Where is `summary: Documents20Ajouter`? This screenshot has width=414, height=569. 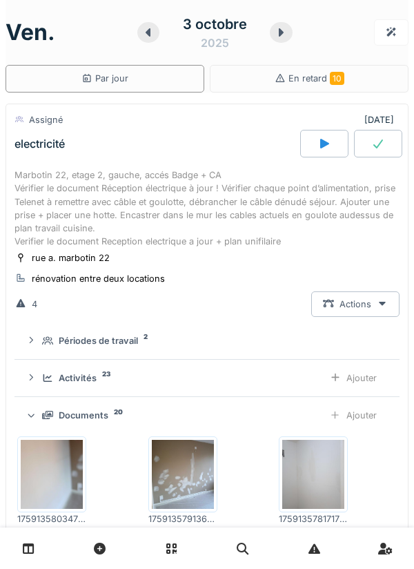
summary: Documents20Ajouter is located at coordinates (207, 415).